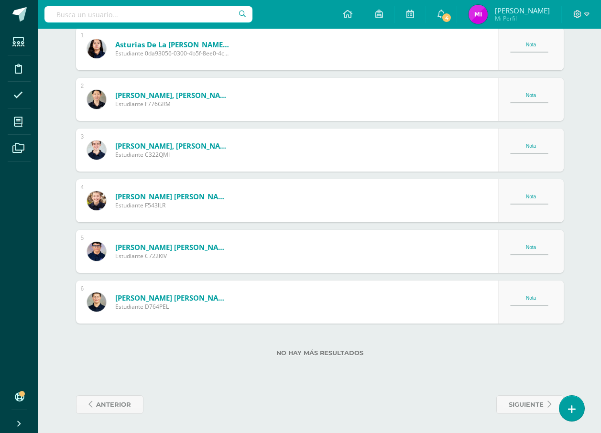 The height and width of the screenshot is (433, 601). I want to click on span: Mi Perfil, so click(522, 18).